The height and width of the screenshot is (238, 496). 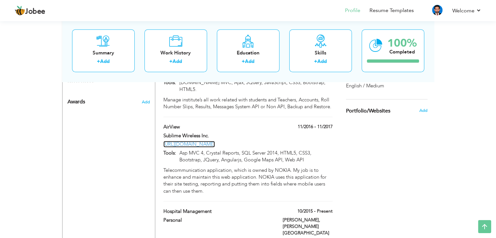 What do you see at coordinates (392, 10) in the screenshot?
I see `a: Resume Templates` at bounding box center [392, 10].